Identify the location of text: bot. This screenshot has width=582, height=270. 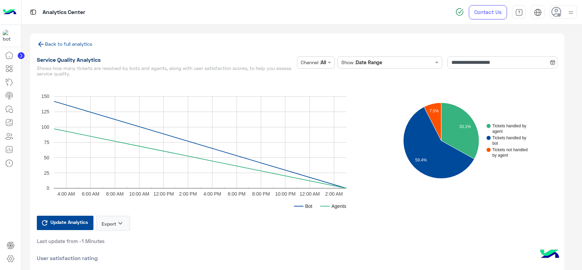
(495, 143).